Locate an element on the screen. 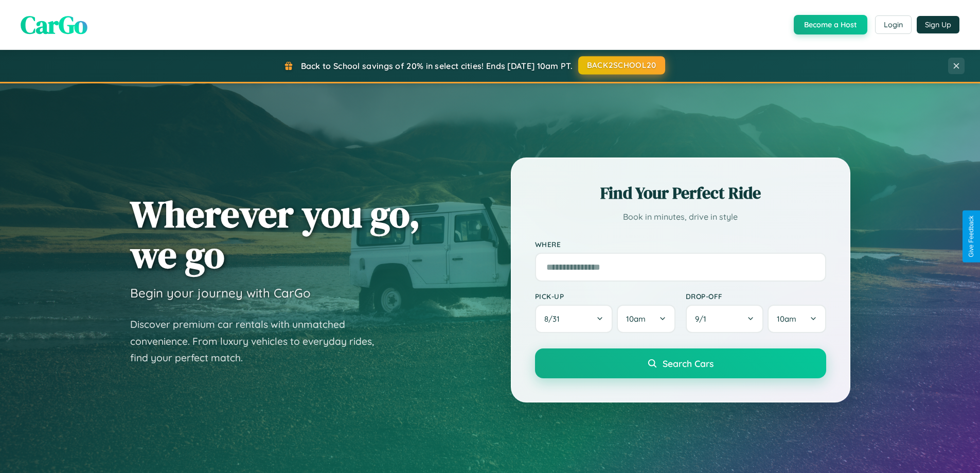  button: Sign Up is located at coordinates (938, 24).